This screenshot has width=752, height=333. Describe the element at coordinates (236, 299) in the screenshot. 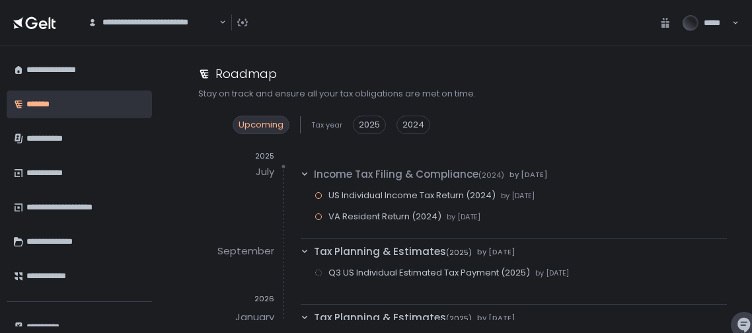

I see `div: 2026` at that location.